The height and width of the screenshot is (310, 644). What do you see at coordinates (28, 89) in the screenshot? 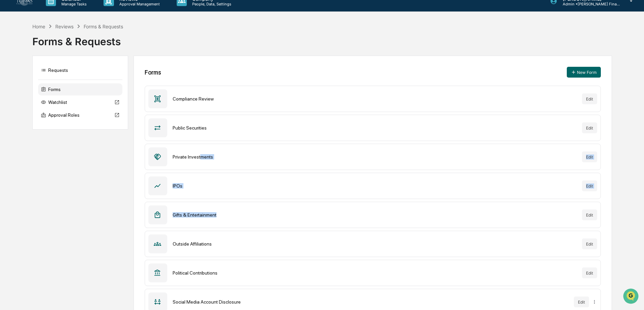
I see `span: Preclearance` at bounding box center [28, 89].